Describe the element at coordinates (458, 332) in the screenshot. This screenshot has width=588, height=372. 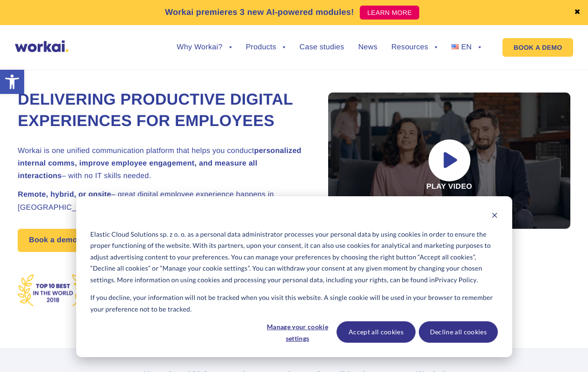
I see `button: Decline all cookies` at that location.